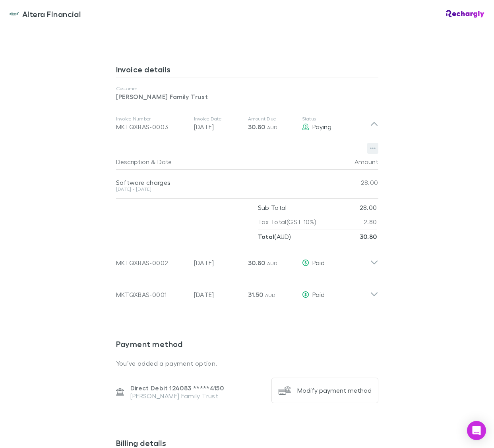 Image resolution: width=494 pixels, height=448 pixels. What do you see at coordinates (322, 127) in the screenshot?
I see `span: Paying` at bounding box center [322, 127].